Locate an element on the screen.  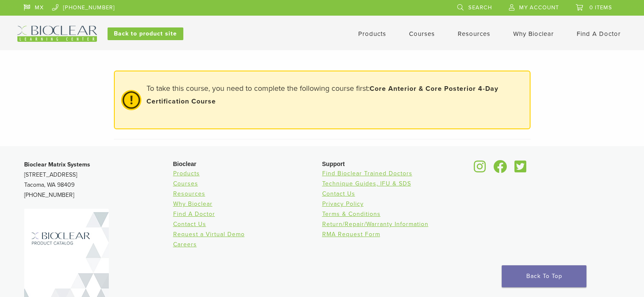
a: Technique Guides, IFU & SDS is located at coordinates (367, 183).